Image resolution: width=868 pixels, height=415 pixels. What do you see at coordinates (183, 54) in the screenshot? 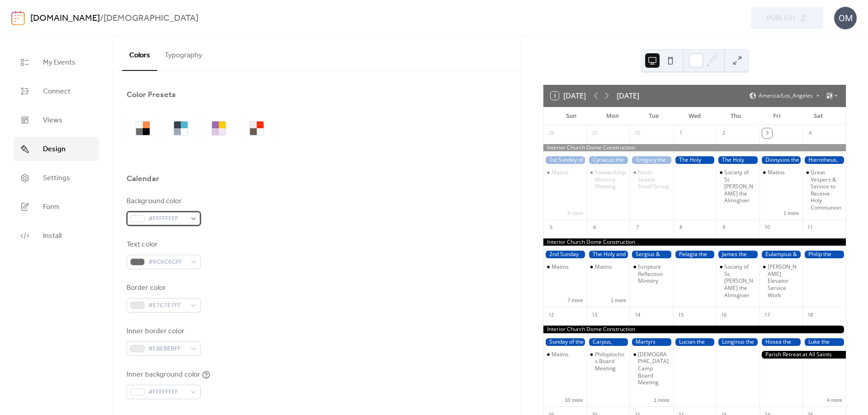
I see `button: Typography` at bounding box center [183, 54].